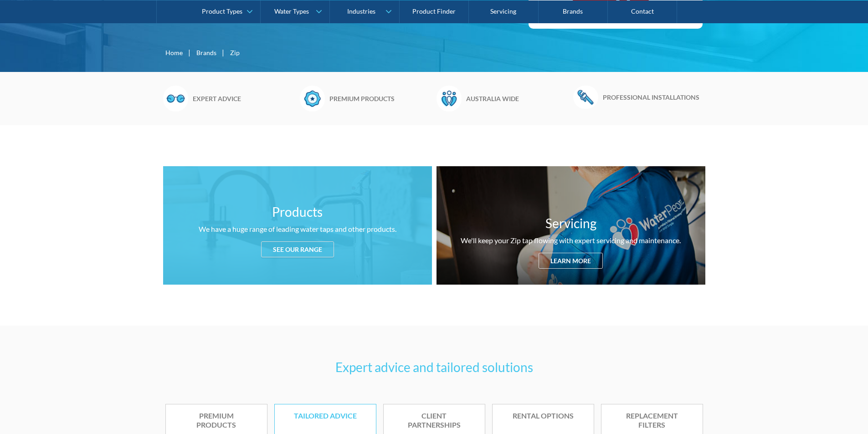 The height and width of the screenshot is (434, 868). Describe the element at coordinates (570, 261) in the screenshot. I see `div: Learn more` at that location.